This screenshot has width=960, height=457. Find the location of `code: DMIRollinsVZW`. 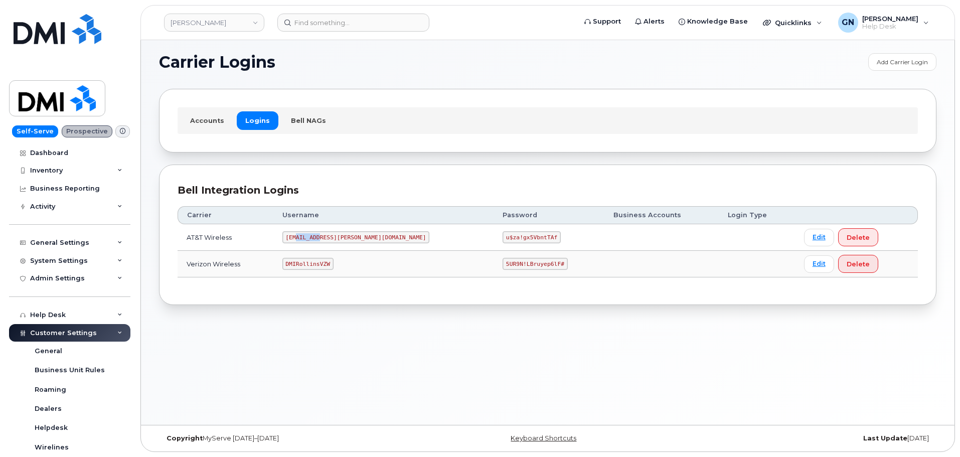

code: DMIRollinsVZW is located at coordinates (308, 264).